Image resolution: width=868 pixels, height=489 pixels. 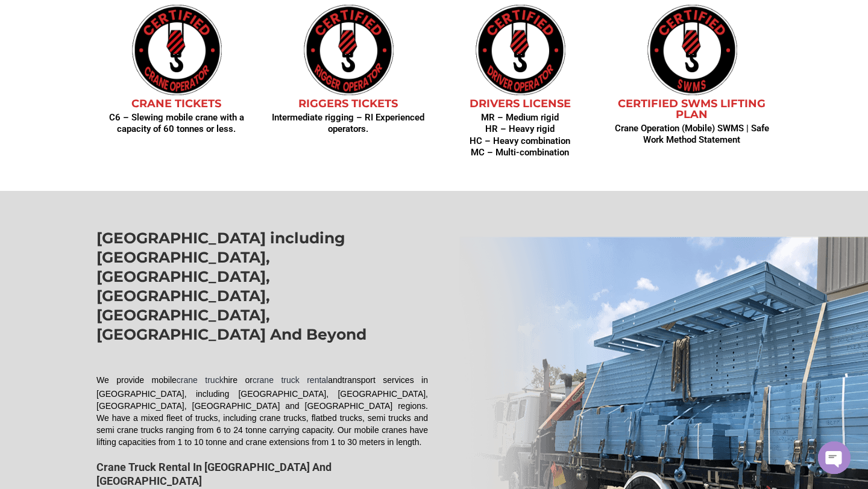 I want to click on a: CRANE TICKETS, so click(x=176, y=103).